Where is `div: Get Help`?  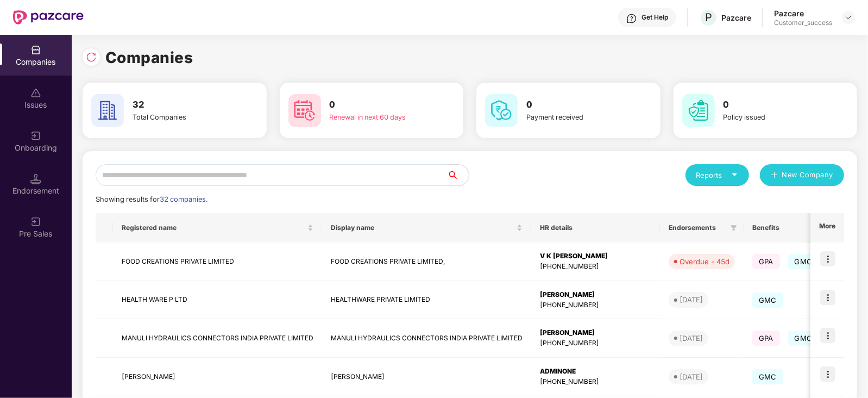
div: Get Help is located at coordinates (654, 18).